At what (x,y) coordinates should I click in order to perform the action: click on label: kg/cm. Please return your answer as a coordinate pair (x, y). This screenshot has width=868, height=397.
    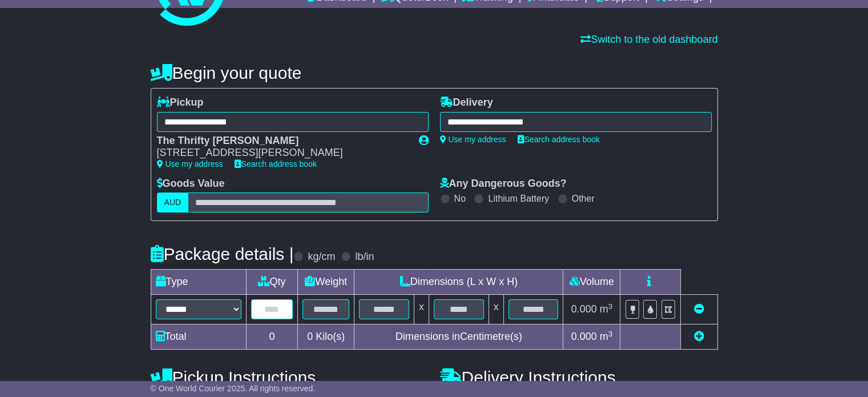
    Looking at the image, I should click on (322, 257).